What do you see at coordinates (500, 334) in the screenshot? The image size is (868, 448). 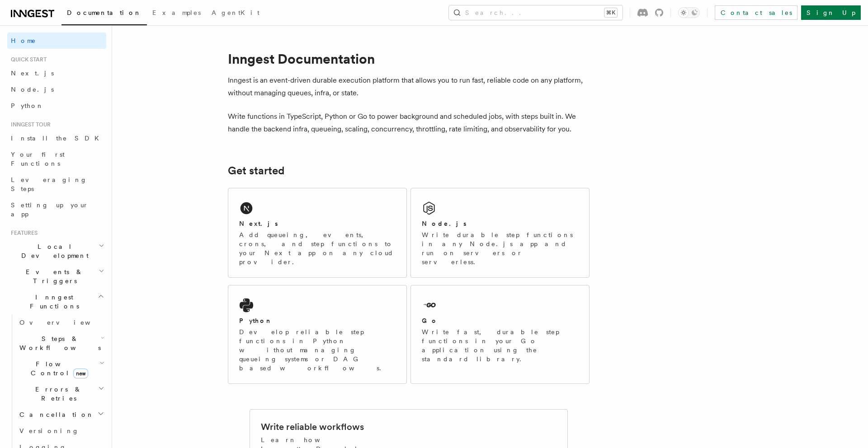 I see `a: GoWrite fast, durable step functions in your Go application using the standard library.` at bounding box center [500, 334].